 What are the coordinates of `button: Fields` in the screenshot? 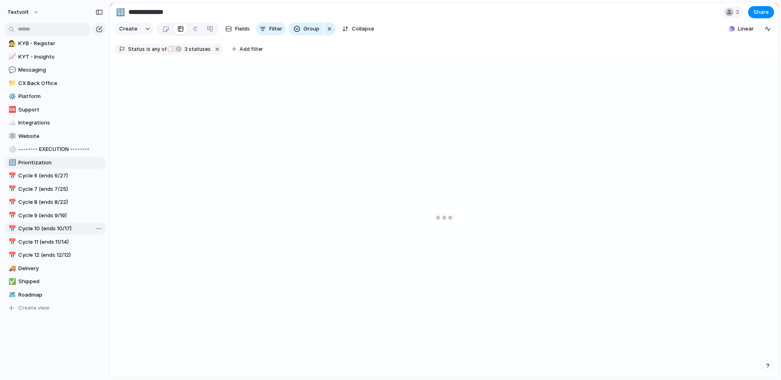 It's located at (237, 29).